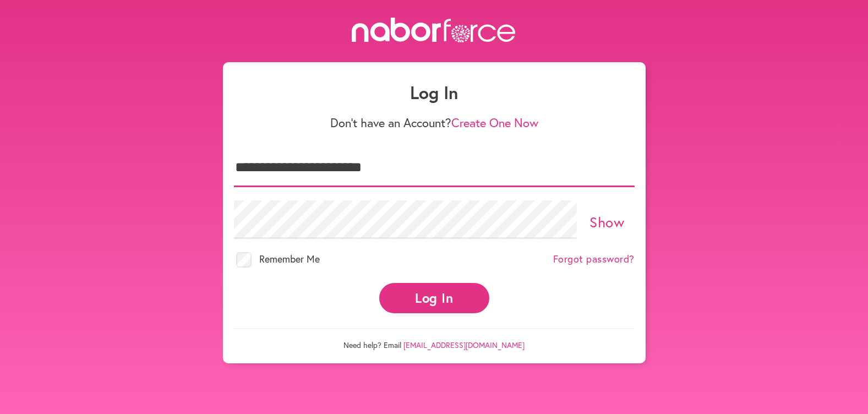  Describe the element at coordinates (606, 221) in the screenshot. I see `a: Show` at that location.